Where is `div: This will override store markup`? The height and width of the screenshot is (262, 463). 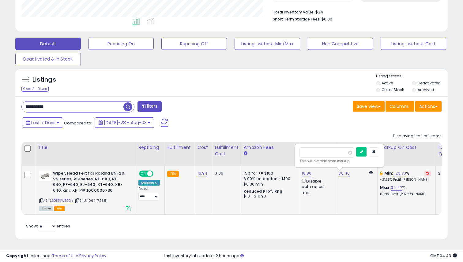
div: This will override store markup is located at coordinates (339, 161).